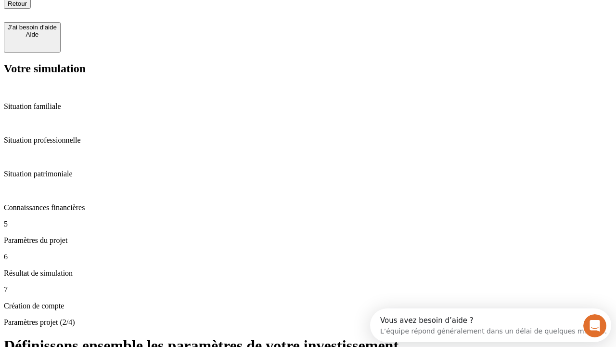 This screenshot has width=616, height=347. Describe the element at coordinates (32, 37) in the screenshot. I see `button: J’ai besoin d'aideAide` at that location.